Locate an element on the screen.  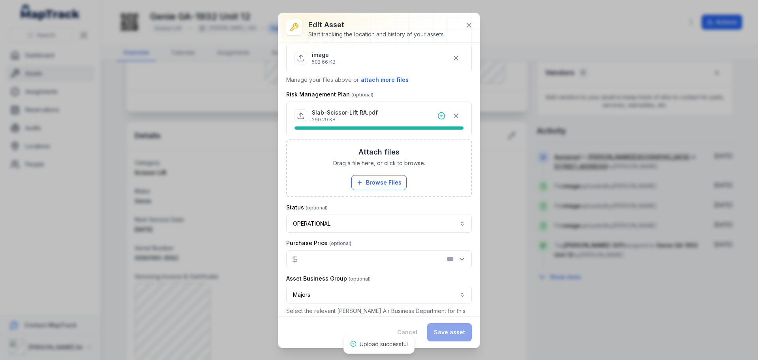
p: image is located at coordinates (324, 55).